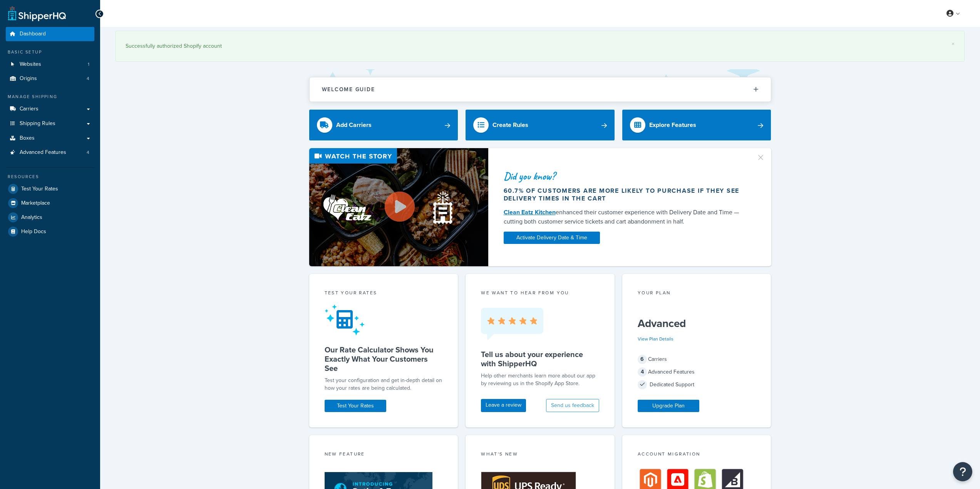 The height and width of the screenshot is (489, 980). What do you see at coordinates (50, 189) in the screenshot?
I see `li: Test Your Rates` at bounding box center [50, 189].